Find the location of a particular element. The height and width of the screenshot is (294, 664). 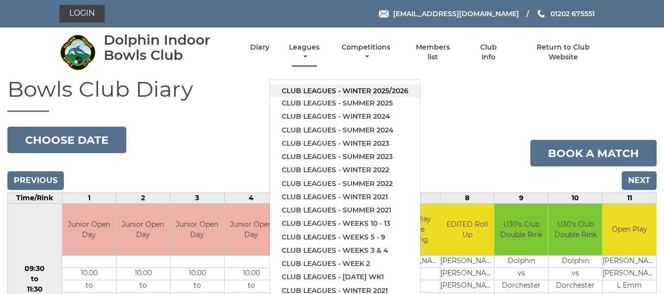

a: Members list is located at coordinates (432, 52).